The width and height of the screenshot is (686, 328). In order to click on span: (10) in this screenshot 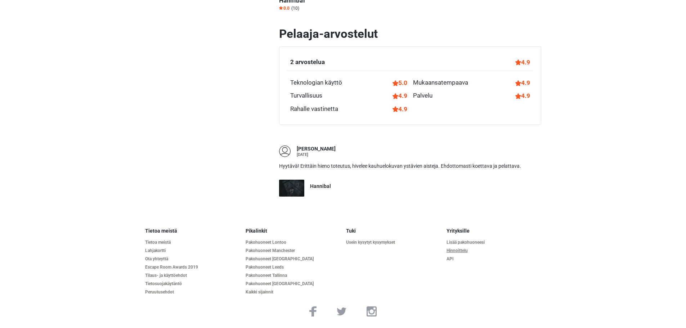, I will do `click(295, 8)`.